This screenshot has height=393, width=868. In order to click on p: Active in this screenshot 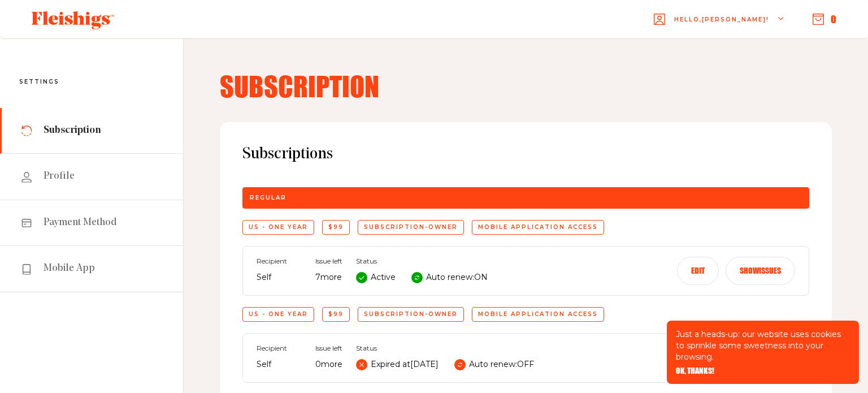, I will do `click(383, 278)`.